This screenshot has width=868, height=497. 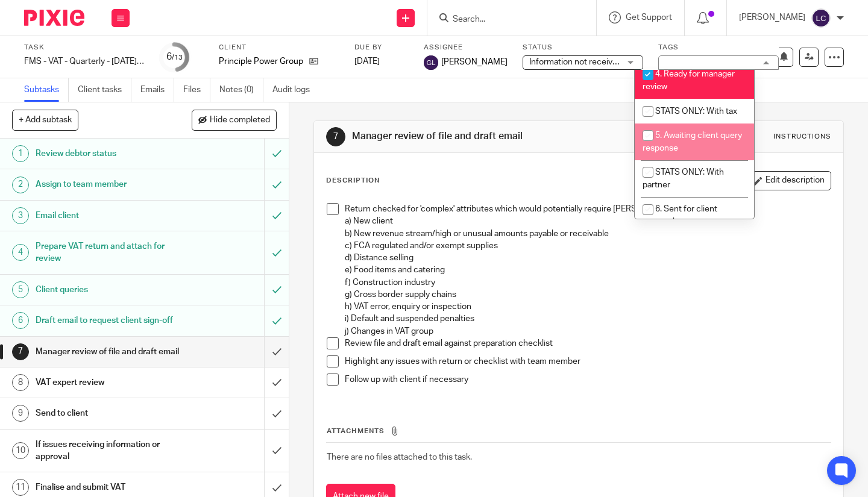 What do you see at coordinates (21, 154) in the screenshot?
I see `div: 1` at bounding box center [21, 154].